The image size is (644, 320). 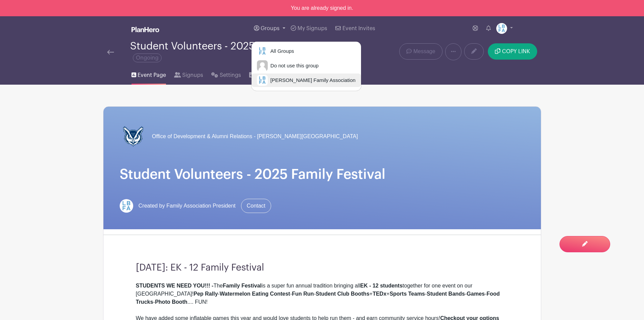 What do you see at coordinates (256, 206) in the screenshot?
I see `a: Contact` at bounding box center [256, 206].